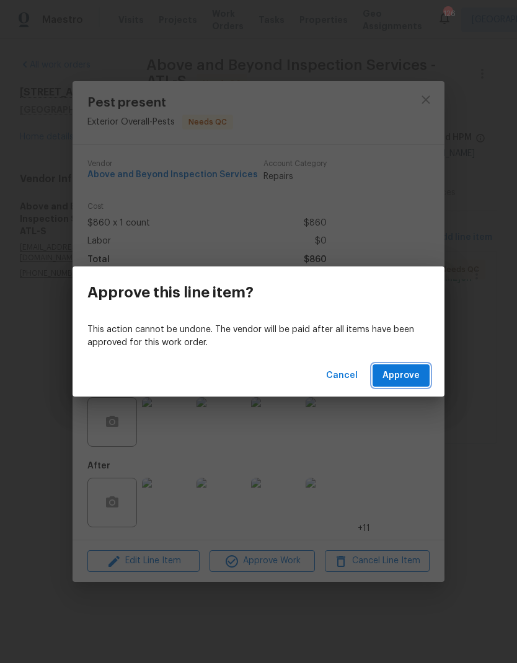 The height and width of the screenshot is (663, 517). I want to click on button: Approve, so click(401, 376).